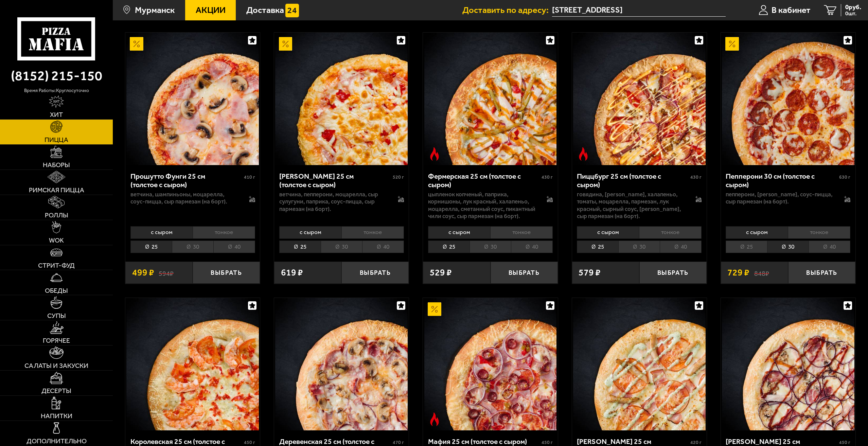 The width and height of the screenshot is (868, 446). I want to click on a: Острое блюдоФермерская 25 см (толстое с сыром), so click(490, 99).